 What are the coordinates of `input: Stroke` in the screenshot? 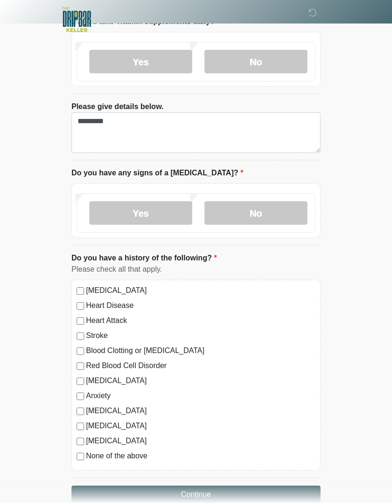 It's located at (80, 336).